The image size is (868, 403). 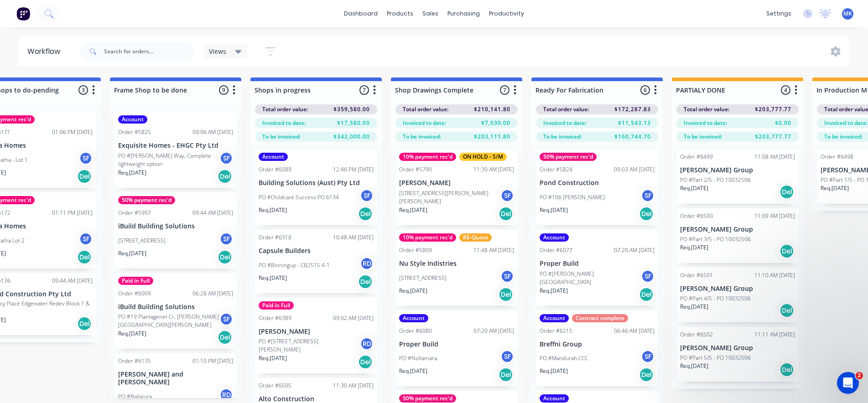 What do you see at coordinates (135, 213) in the screenshot?
I see `div: Order #5907` at bounding box center [135, 213].